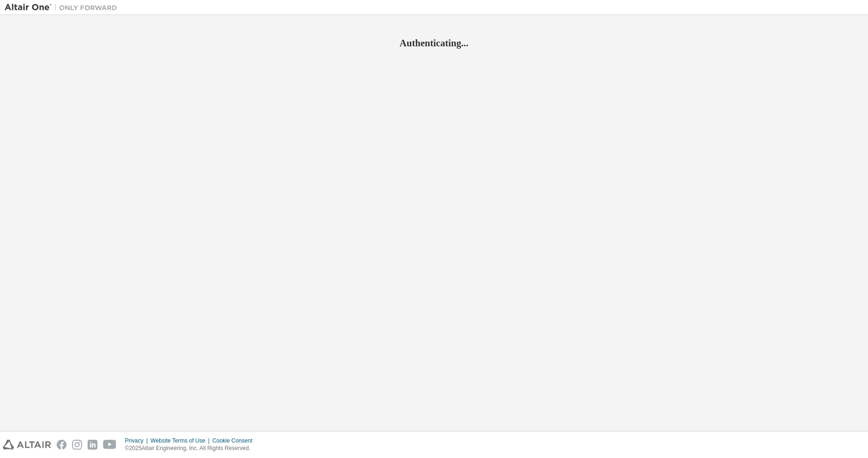 This screenshot has width=868, height=458. I want to click on p: © 2025 Altair Engineering, Inc. All Rights Reserved., so click(191, 449).